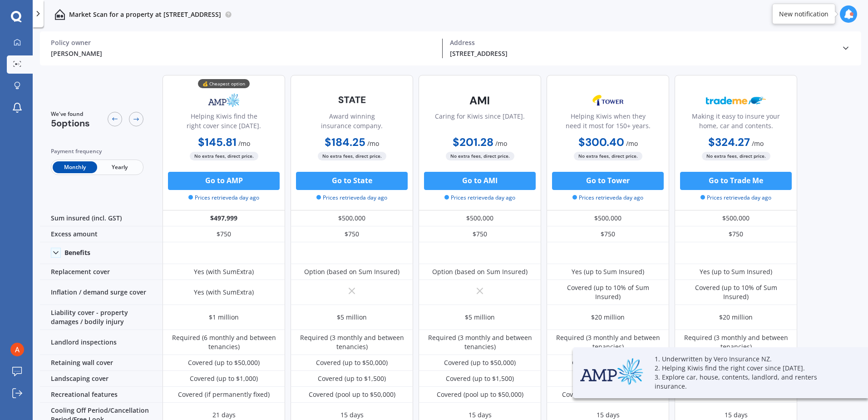  What do you see at coordinates (224, 218) in the screenshot?
I see `div: $497,999` at bounding box center [224, 218].